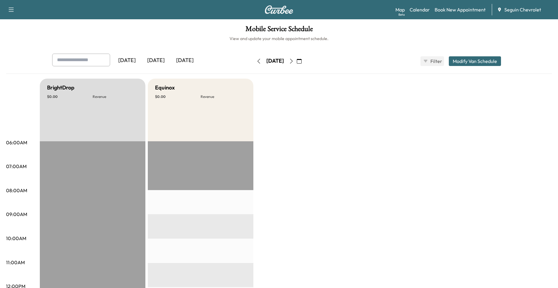 The image size is (558, 288). Describe the element at coordinates (16, 167) in the screenshot. I see `p: 07:00AM` at that location.